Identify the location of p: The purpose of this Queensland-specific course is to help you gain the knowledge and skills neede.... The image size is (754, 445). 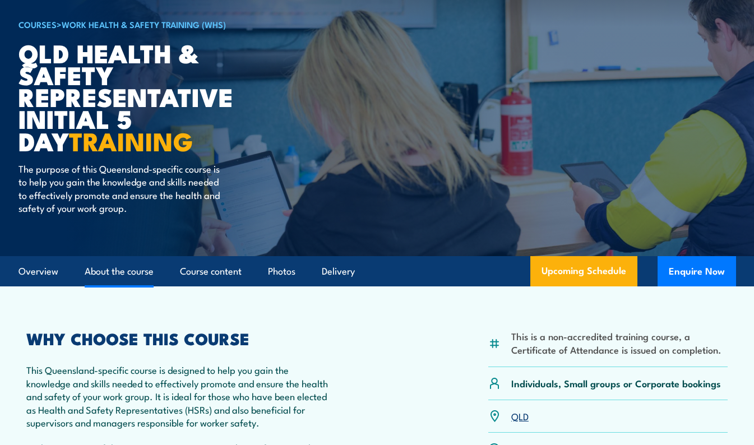
(121, 188).